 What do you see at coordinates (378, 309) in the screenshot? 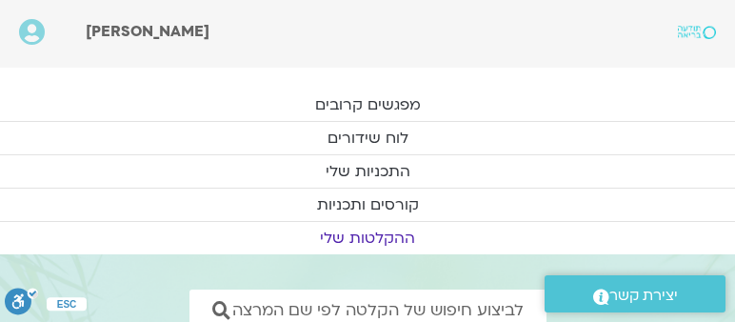
I see `span: לביצוע חיפוש של הקלטה לפי שם המרצה` at bounding box center [378, 309].